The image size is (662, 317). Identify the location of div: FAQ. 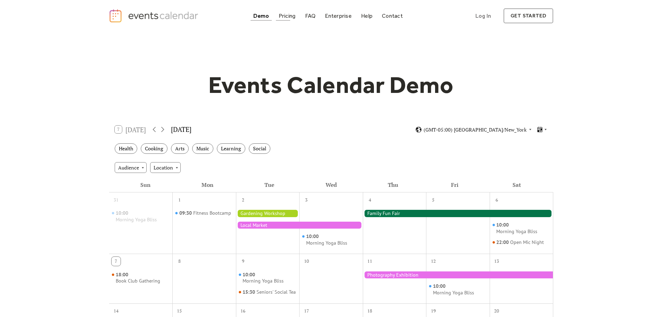
(310, 16).